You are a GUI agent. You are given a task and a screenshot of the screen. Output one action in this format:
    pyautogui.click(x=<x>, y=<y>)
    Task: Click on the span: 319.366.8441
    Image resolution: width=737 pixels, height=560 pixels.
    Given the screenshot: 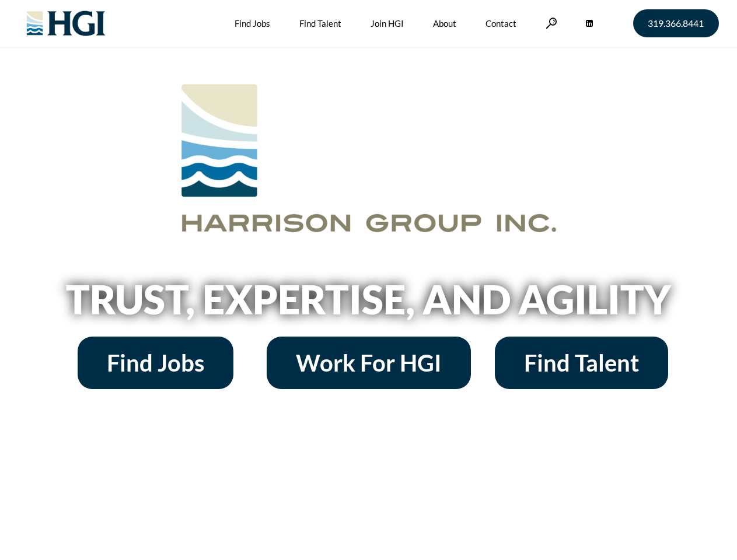 What is the action you would take?
    pyautogui.click(x=676, y=23)
    